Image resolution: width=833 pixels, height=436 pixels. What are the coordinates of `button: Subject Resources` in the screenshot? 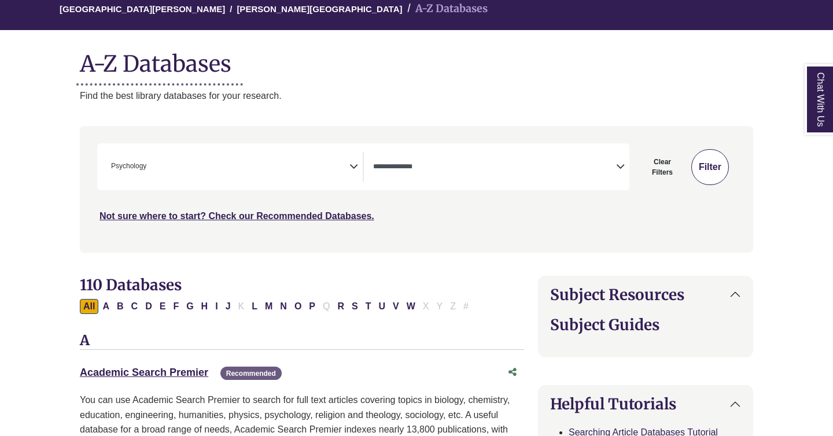 It's located at (645, 294).